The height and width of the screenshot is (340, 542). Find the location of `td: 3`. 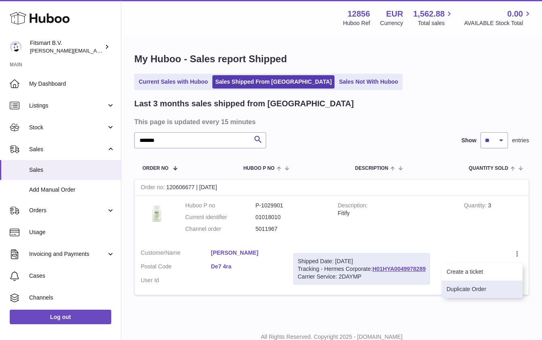

td: 3 is located at coordinates (493, 219).